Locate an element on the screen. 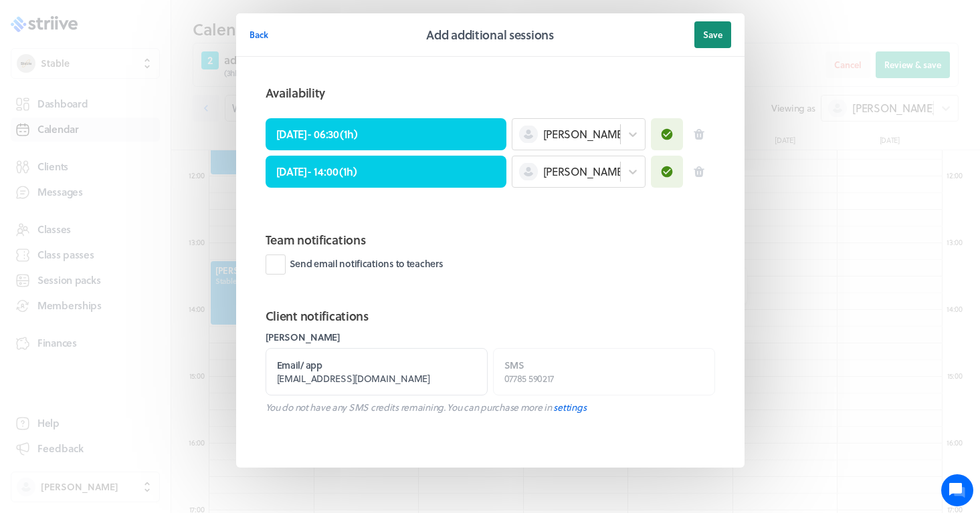 The width and height of the screenshot is (980, 513). button: New conversation is located at coordinates (134, 169).